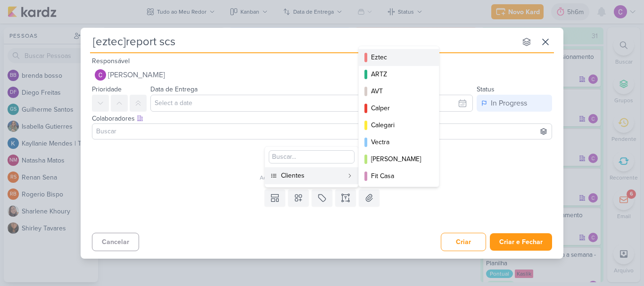 The height and width of the screenshot is (286, 644). I want to click on button: Criar, so click(463, 241).